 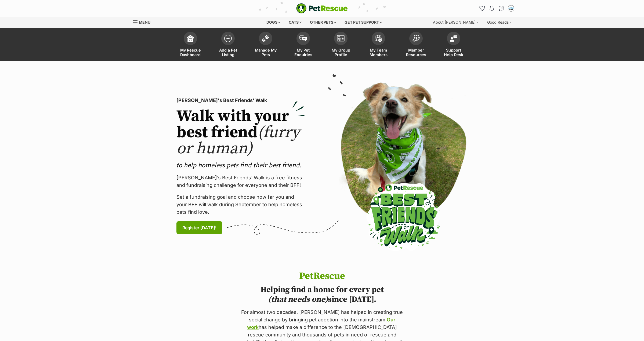 I want to click on img: team-members-icon-5396bd8760b3fe7c0b43da4ab00e1e3bb1a5d9ba89233759b79545d2d3fc5d0d.svg, so click(x=378, y=38).